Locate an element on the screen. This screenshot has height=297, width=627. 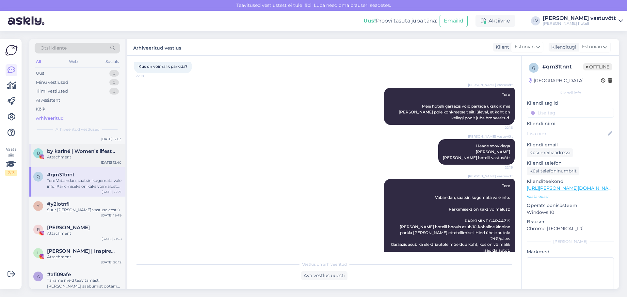
span: Otsi kliente is located at coordinates (54, 48).